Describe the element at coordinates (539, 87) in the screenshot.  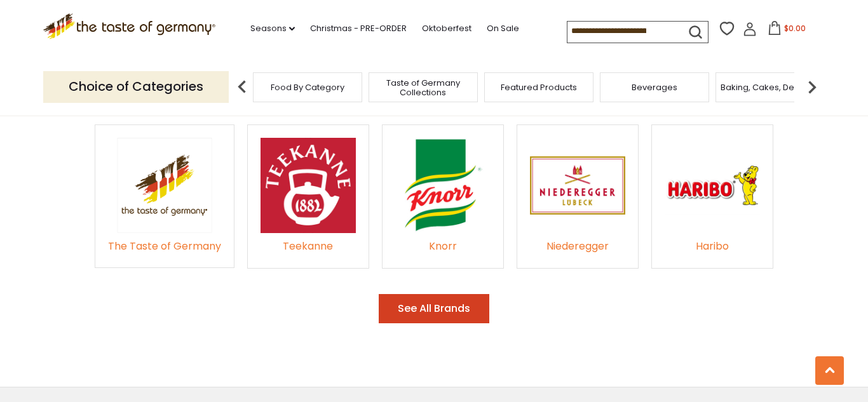
I see `a: Featured Products` at that location.